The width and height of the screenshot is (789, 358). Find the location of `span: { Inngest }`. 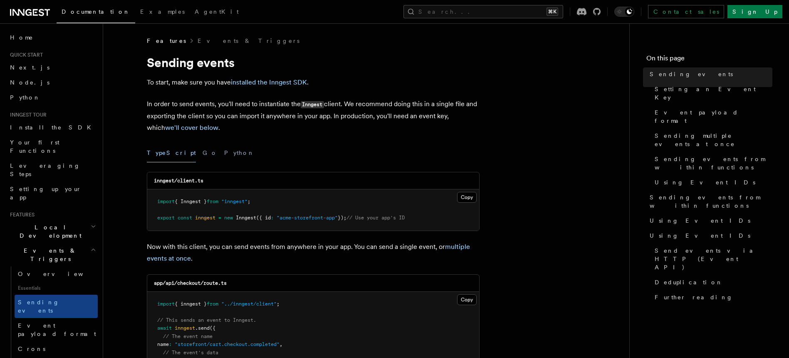

span: { Inngest } is located at coordinates (190, 201).